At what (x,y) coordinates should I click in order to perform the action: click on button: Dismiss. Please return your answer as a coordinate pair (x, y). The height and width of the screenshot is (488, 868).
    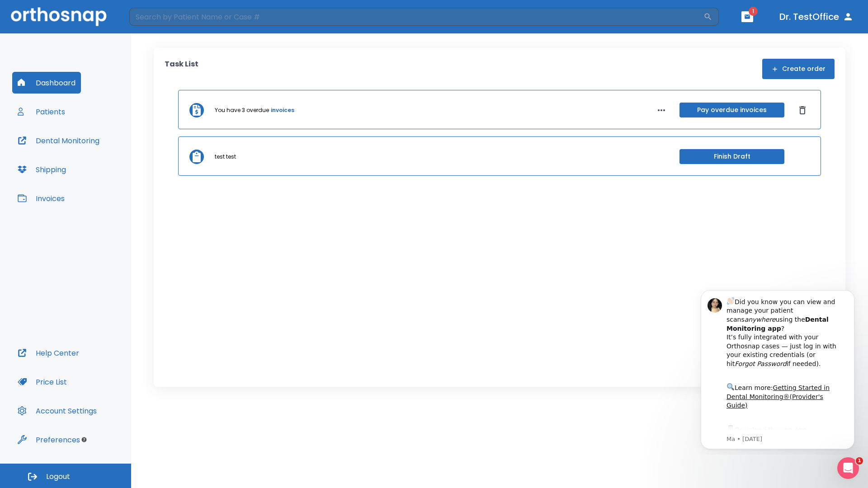
    Looking at the image, I should click on (802, 110).